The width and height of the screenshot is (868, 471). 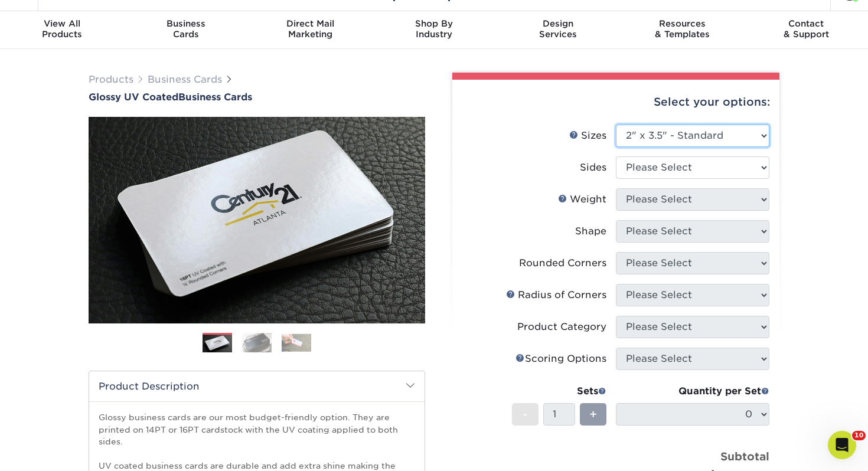 I want to click on div: Sets, so click(x=559, y=391).